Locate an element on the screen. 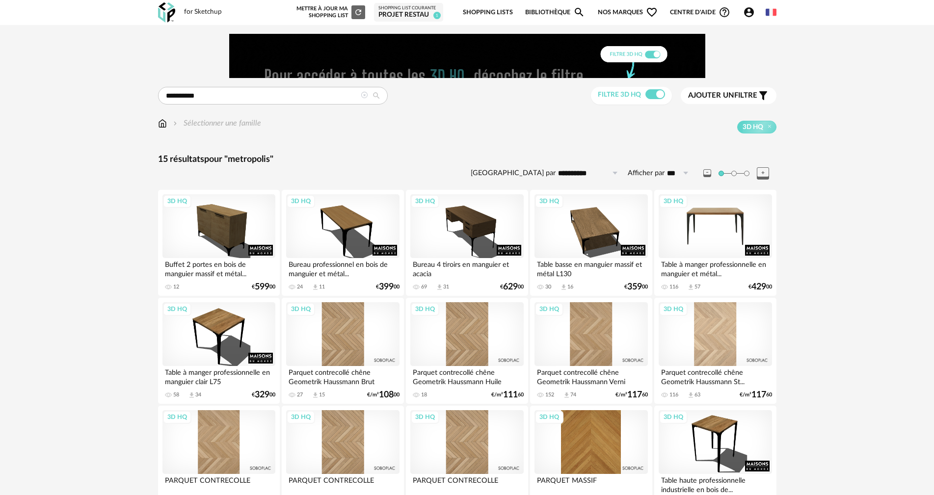  img: svg+xml;base64,PHN2ZyB3aWR0aD0iMTYiIGhlaWdodD0iMTciIHZpZXdCb3g9IjAgMCAxNiAxNyIgZmlsbD0ibm9uZSIgeG... is located at coordinates (163, 123).